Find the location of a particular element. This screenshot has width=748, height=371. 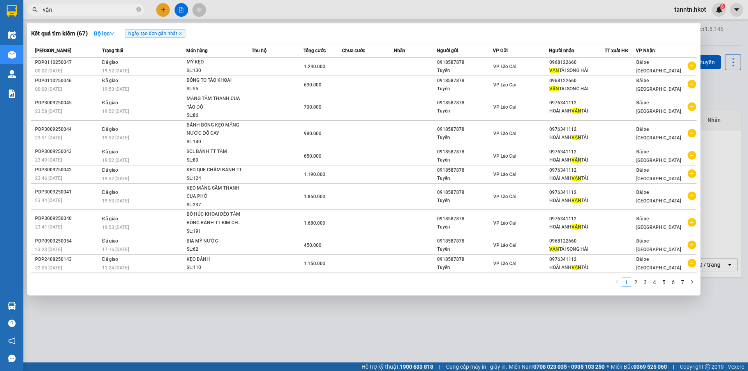

span: search is located at coordinates (35, 10).